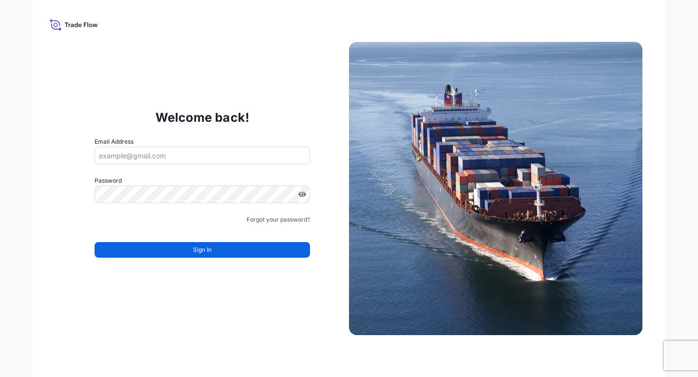 Image resolution: width=698 pixels, height=377 pixels. Describe the element at coordinates (302, 195) in the screenshot. I see `button: Show password` at that location.